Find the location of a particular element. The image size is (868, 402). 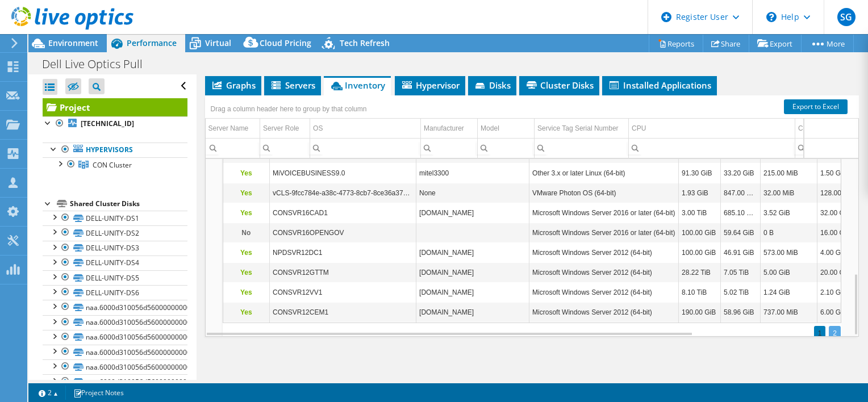

td: Column CPU, Filter cell is located at coordinates (712, 148).